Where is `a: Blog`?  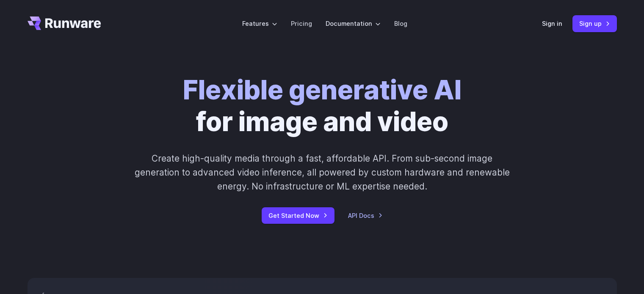
a: Blog is located at coordinates (401, 23).